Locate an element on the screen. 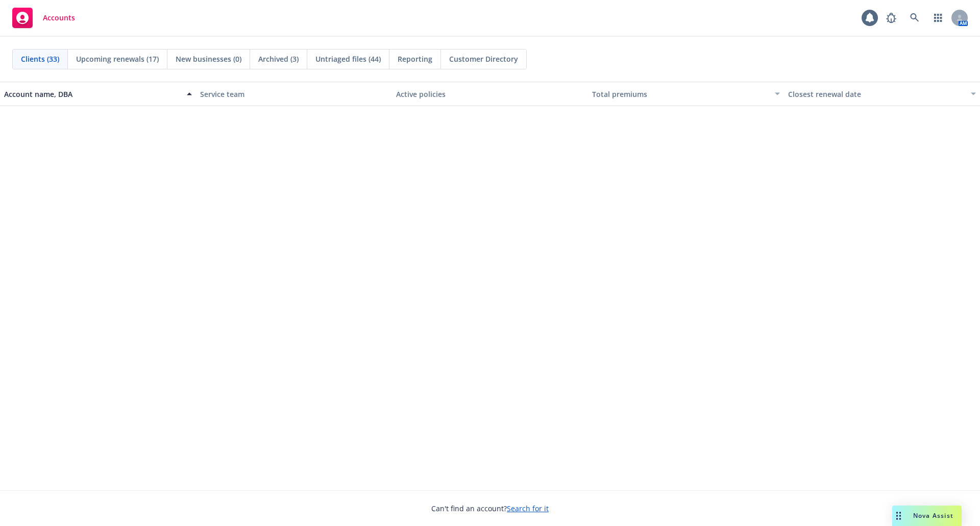 The height and width of the screenshot is (526, 980). span: Archived (3) is located at coordinates (278, 59).